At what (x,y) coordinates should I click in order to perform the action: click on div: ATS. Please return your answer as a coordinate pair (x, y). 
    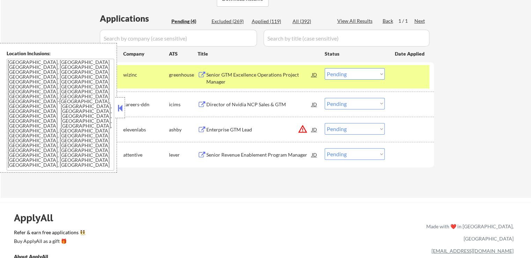
    Looking at the image, I should click on (183, 54).